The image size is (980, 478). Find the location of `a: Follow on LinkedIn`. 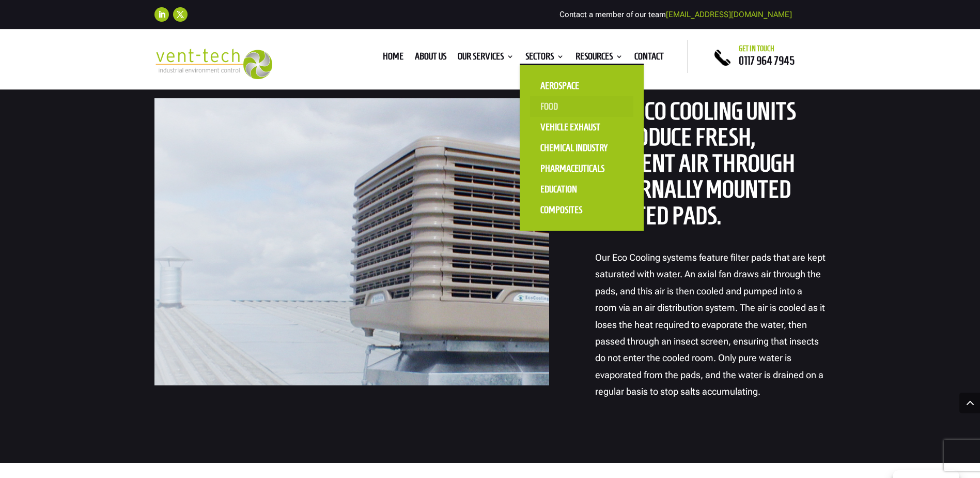

a: Follow on LinkedIn is located at coordinates (162, 14).